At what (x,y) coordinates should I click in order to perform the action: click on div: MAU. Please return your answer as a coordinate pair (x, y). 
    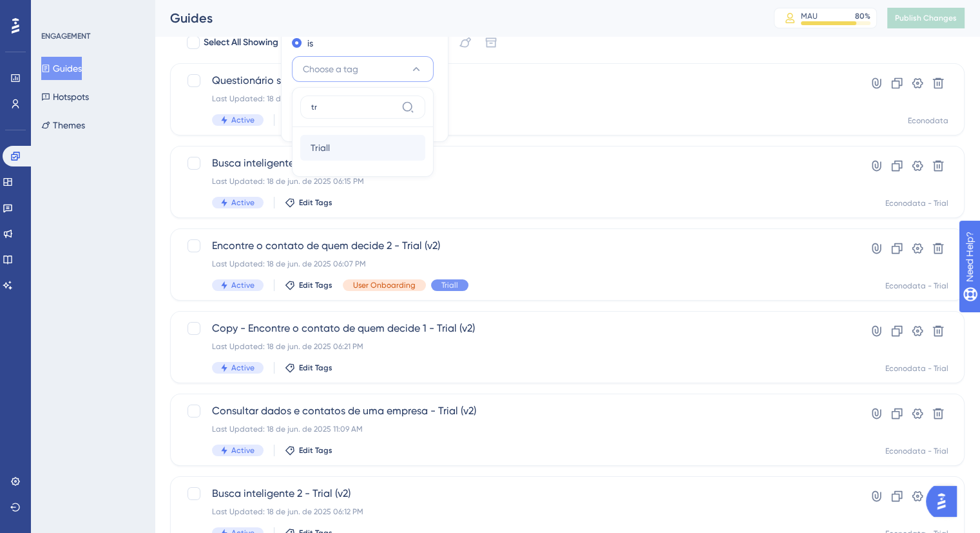
    Looking at the image, I should click on (809, 16).